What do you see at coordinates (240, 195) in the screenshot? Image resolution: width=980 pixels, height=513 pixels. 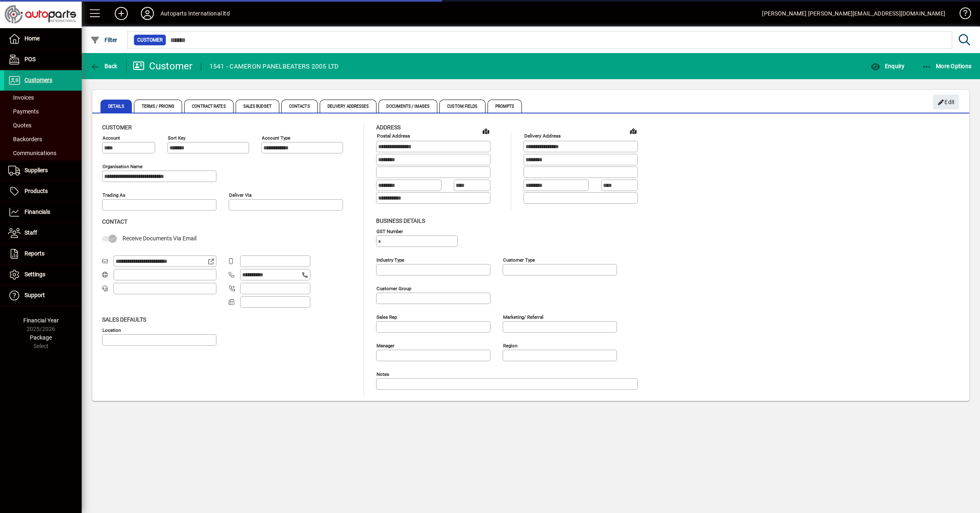 I see `mat-label: Deliver via` at bounding box center [240, 195].